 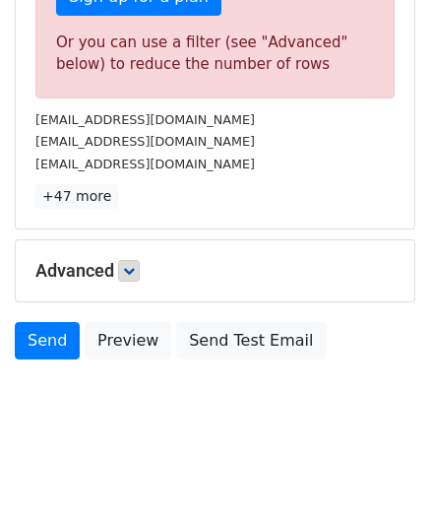 What do you see at coordinates (215, 53) in the screenshot?
I see `div: Or you can use a filter (see "Advanced" below) to reduce the number of rows` at bounding box center [215, 53].